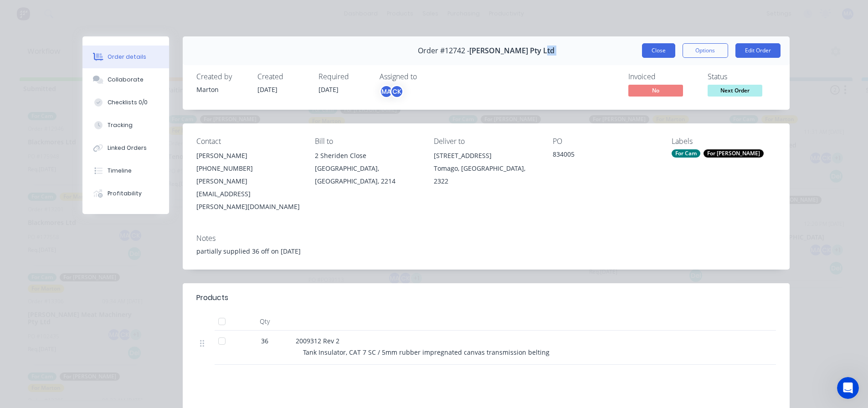 Image resolution: width=868 pixels, height=408 pixels. What do you see at coordinates (486, 141) in the screenshot?
I see `div: Deliver to` at bounding box center [486, 141].